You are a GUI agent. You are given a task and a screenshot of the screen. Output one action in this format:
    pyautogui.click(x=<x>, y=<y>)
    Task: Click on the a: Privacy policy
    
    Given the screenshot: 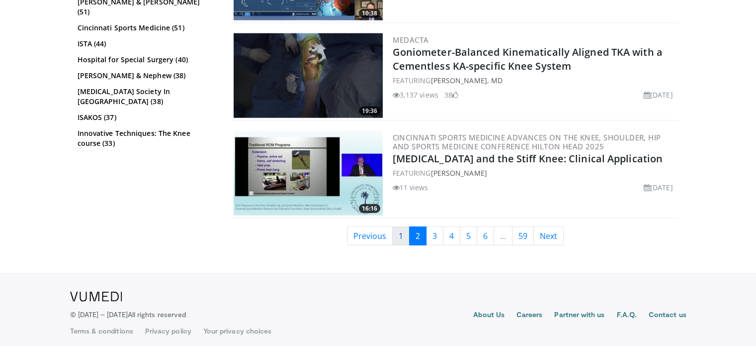 What is the action you would take?
    pyautogui.click(x=168, y=331)
    